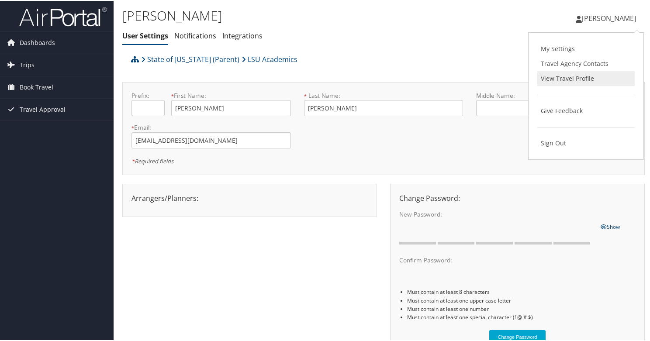  What do you see at coordinates (153, 160) in the screenshot?
I see `em: Required fields` at bounding box center [153, 160].